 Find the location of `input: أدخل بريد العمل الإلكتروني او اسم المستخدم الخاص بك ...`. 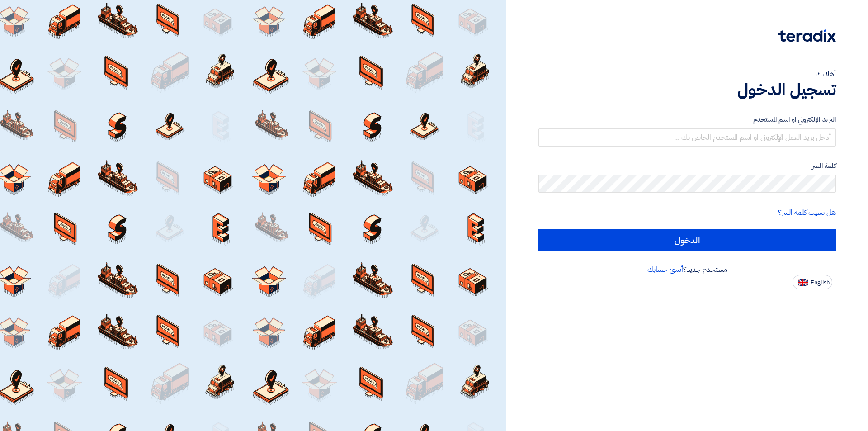

input: أدخل بريد العمل الإلكتروني او اسم المستخدم الخاص بك ... is located at coordinates (687, 138).